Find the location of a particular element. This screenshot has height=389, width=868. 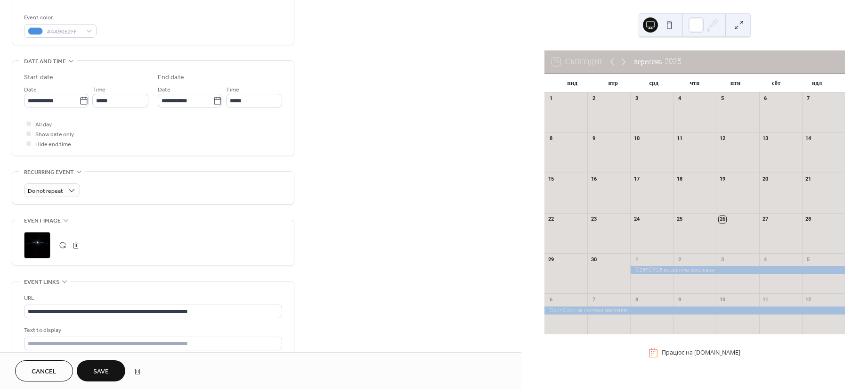

div: 16 is located at coordinates (594, 178).